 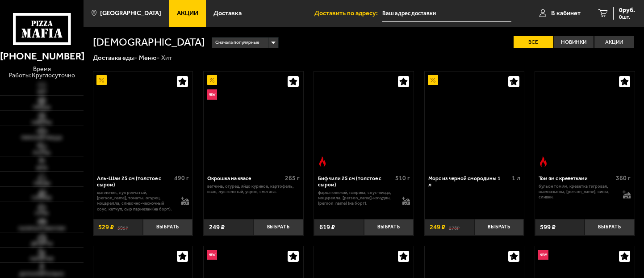 What do you see at coordinates (475, 120) in the screenshot?
I see `a: АкционныйМорс из черной смородины 1 л` at bounding box center [475, 120].